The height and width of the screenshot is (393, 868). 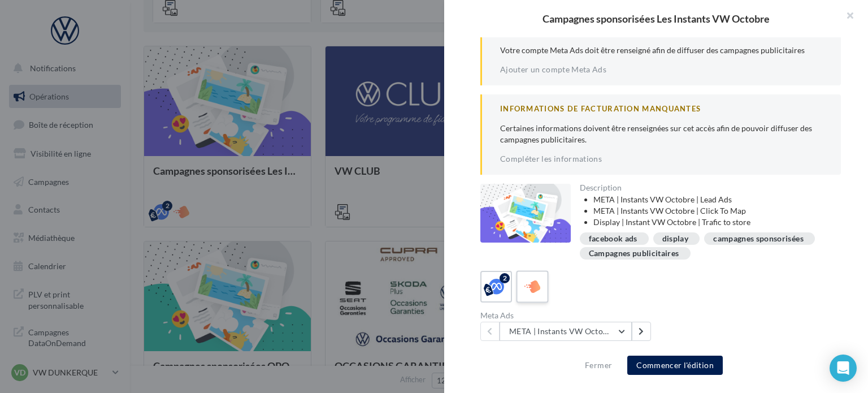 I want to click on a: Compléter les informations, so click(x=551, y=159).